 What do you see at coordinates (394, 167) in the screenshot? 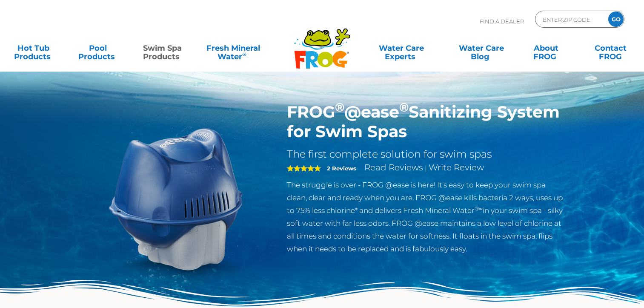
I see `a: Read Reviews` at bounding box center [394, 167].